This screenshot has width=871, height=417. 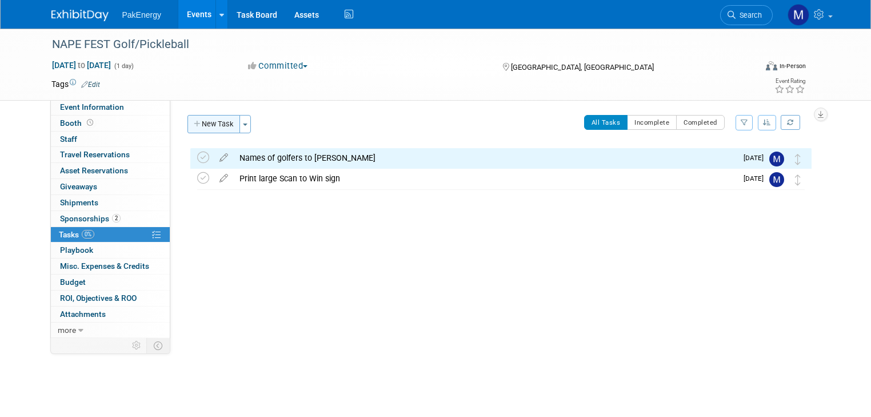 I want to click on span: (1 day), so click(x=123, y=66).